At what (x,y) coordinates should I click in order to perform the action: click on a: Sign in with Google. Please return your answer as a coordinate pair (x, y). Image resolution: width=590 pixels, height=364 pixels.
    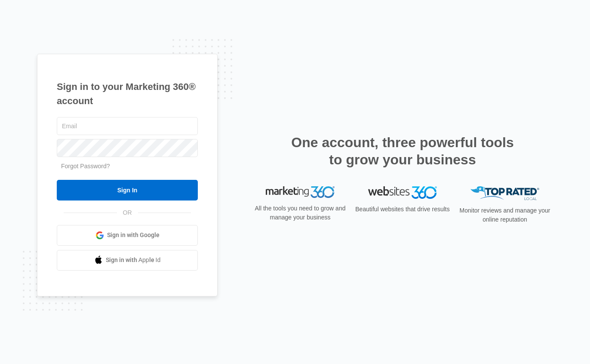
    Looking at the image, I should click on (127, 235).